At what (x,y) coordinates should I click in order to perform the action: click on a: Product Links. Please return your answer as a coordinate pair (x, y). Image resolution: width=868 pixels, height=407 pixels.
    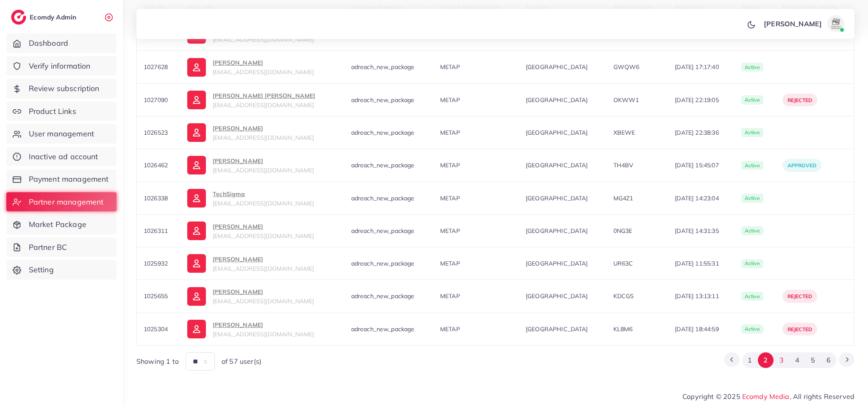
    Looking at the image, I should click on (61, 112).